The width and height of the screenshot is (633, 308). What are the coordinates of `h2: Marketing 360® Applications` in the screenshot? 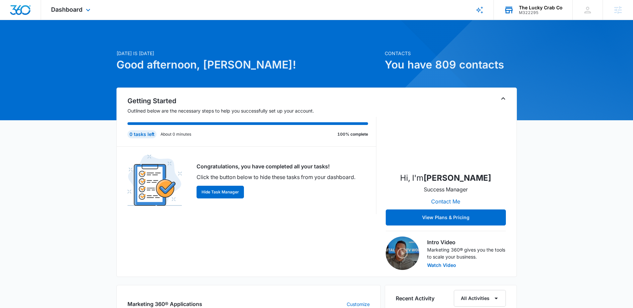 It's located at (165, 304).